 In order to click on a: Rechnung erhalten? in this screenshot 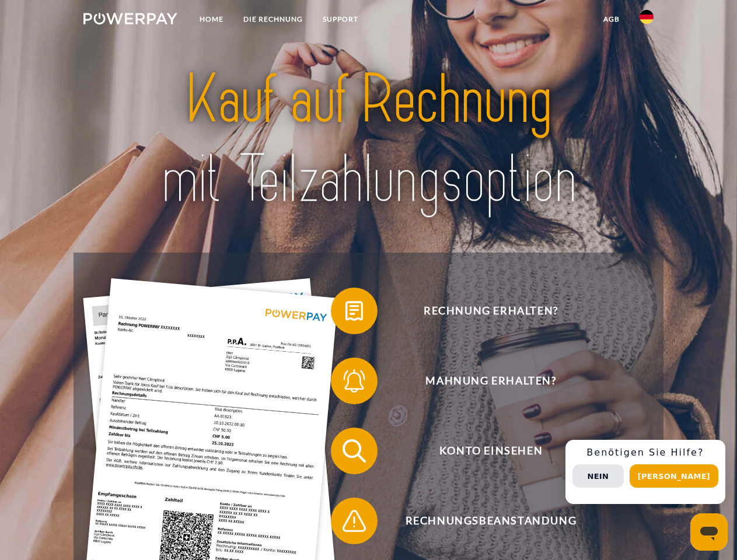, I will do `click(482, 311)`.